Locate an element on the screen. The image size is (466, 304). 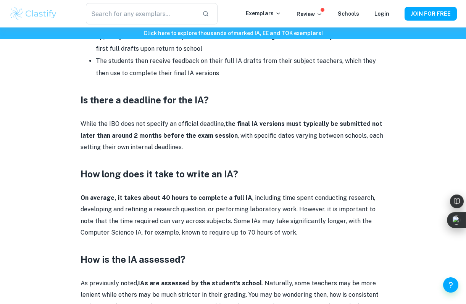
p: Exemplars is located at coordinates (263, 13).